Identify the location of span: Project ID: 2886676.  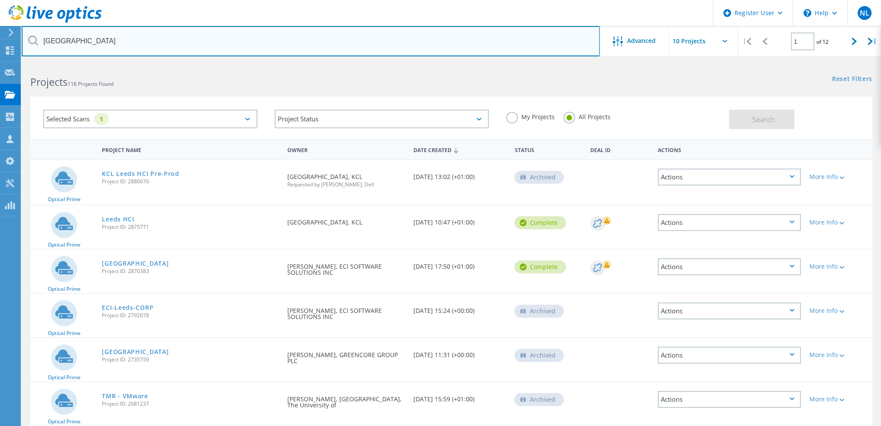
(190, 182).